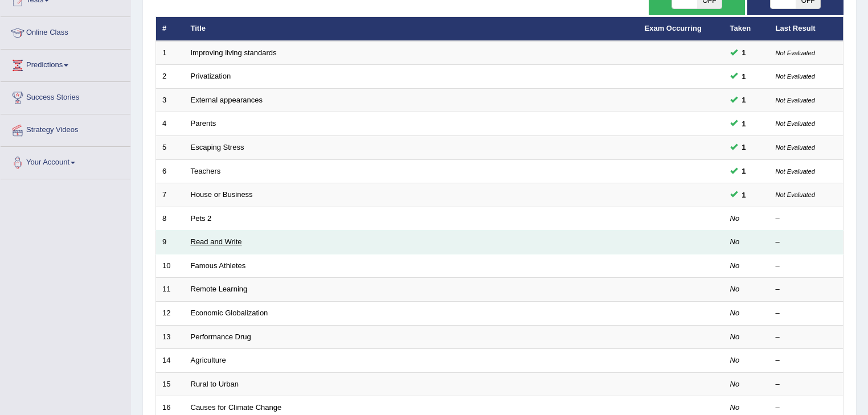 Image resolution: width=868 pixels, height=415 pixels. I want to click on a: Read and Write, so click(217, 241).